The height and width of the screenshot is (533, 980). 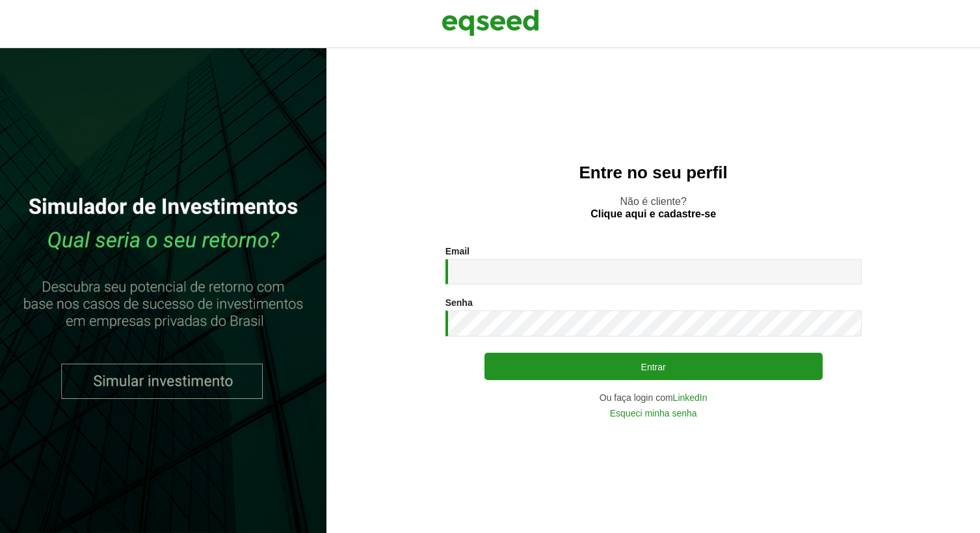 What do you see at coordinates (653, 214) in the screenshot?
I see `a: Clique aqui e cadastre-se` at bounding box center [653, 214].